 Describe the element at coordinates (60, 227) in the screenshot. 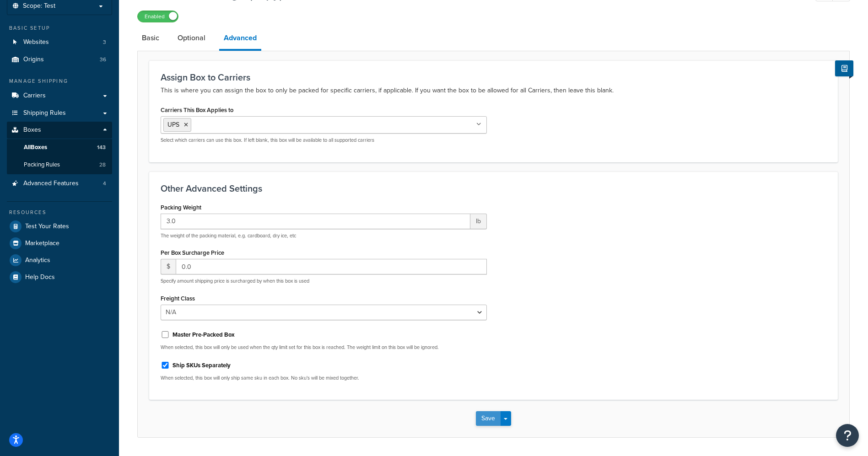

I see `li: Test Your Rates` at that location.